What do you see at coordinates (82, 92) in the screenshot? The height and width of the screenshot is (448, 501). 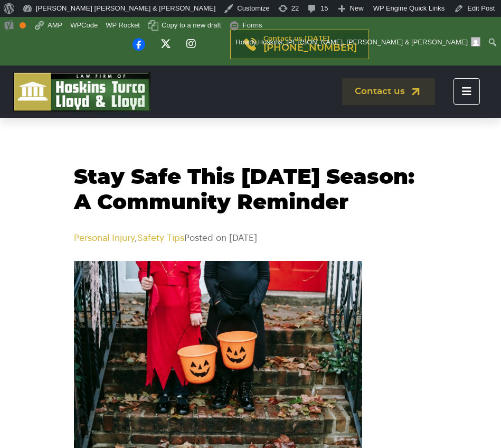 I see `img: logo` at bounding box center [82, 92].